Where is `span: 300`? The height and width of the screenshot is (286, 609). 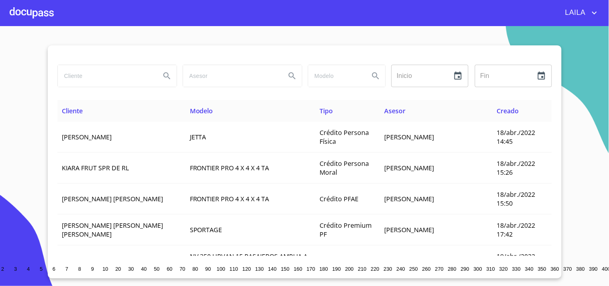 span: 300 is located at coordinates (478, 269).